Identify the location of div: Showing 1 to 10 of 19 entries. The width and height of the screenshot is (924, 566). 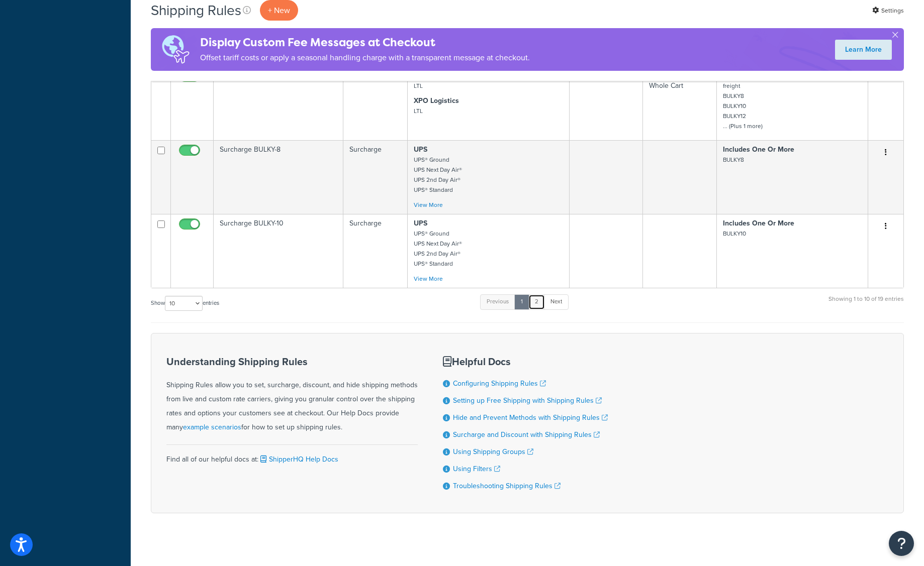
(866, 304).